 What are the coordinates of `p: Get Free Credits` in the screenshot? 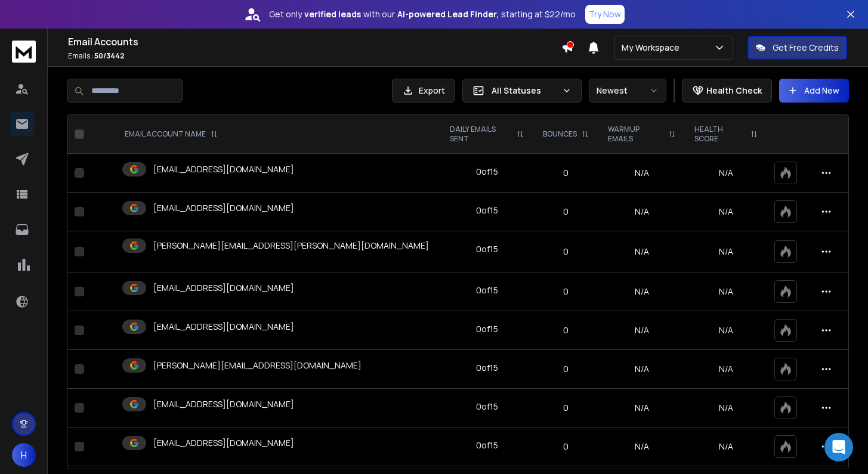 It's located at (805, 48).